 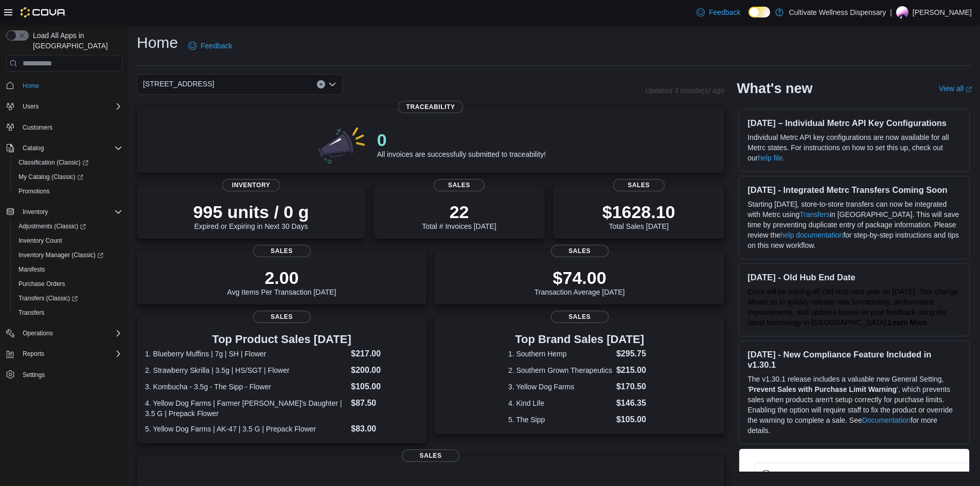 I want to click on dt: 1. Blueberry Muffins | 7g | SH | Flower, so click(x=246, y=354).